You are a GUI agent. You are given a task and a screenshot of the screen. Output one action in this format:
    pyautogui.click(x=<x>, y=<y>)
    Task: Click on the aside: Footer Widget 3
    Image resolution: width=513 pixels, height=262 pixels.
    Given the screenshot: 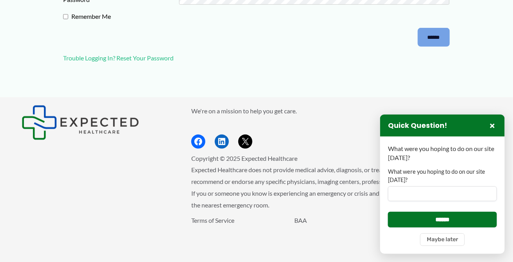 What is the action you would take?
    pyautogui.click(x=341, y=229)
    